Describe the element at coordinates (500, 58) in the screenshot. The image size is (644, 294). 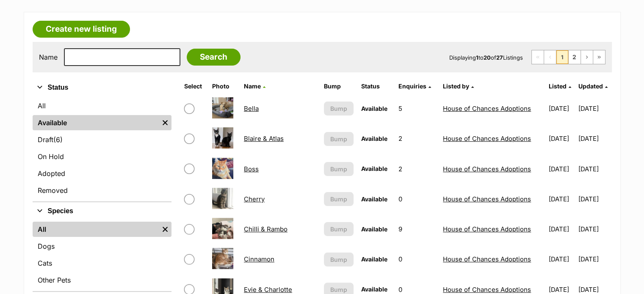
I see `strong: 27` at that location.